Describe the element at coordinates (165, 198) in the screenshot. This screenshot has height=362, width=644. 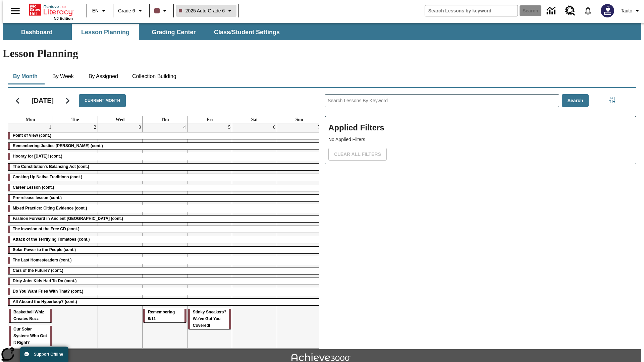
I see `div: Pre-release lesson (cont.)` at that location.